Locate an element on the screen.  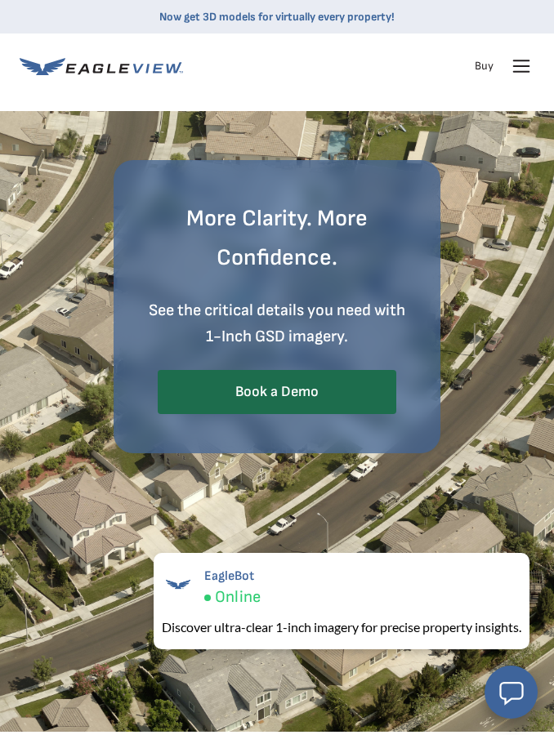
h2: More Clarity. More Confidence. is located at coordinates (277, 239).